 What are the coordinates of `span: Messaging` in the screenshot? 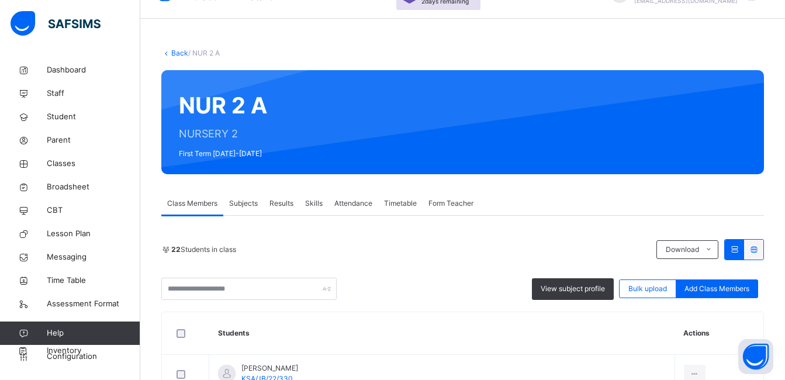 It's located at (94, 257).